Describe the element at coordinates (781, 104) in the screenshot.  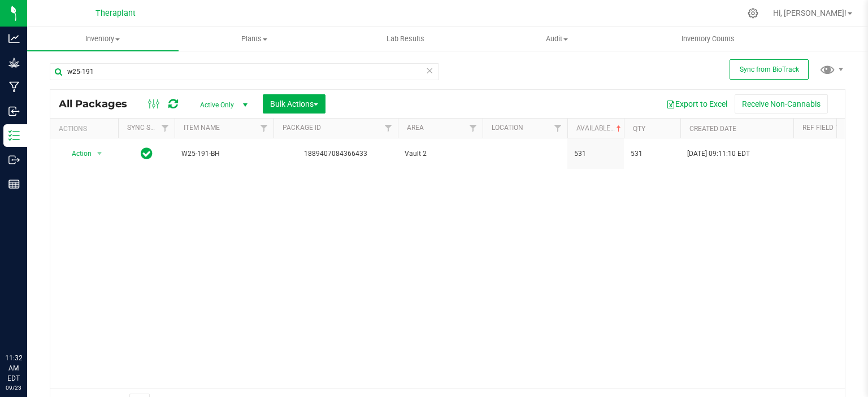
I see `button: Receive Non-Cannabis` at that location.